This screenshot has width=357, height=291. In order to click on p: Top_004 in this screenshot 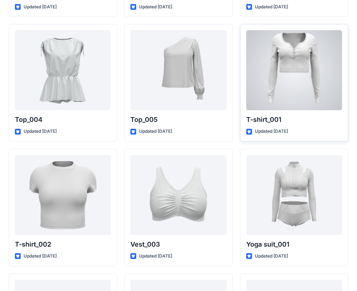, I will do `click(63, 120)`.